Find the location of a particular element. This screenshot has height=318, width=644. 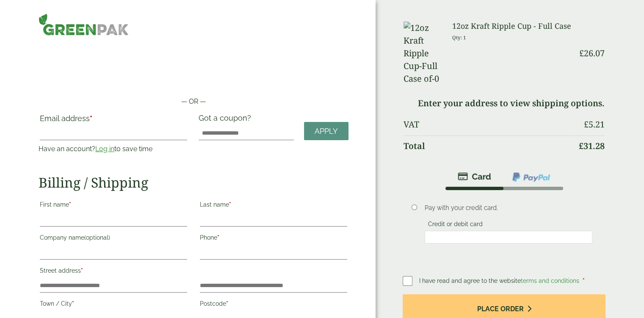

a: Apply is located at coordinates (326, 131).